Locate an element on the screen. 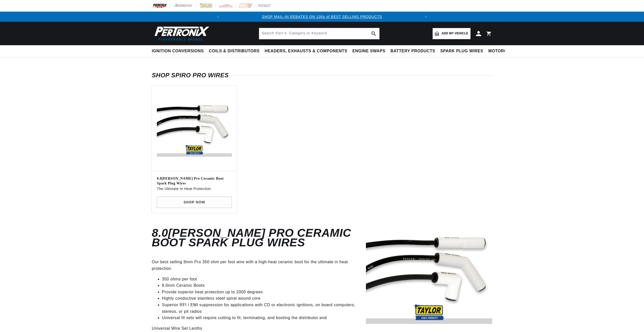 This screenshot has height=332, width=644. input: Search Part #, Category or Keyword is located at coordinates (319, 34).